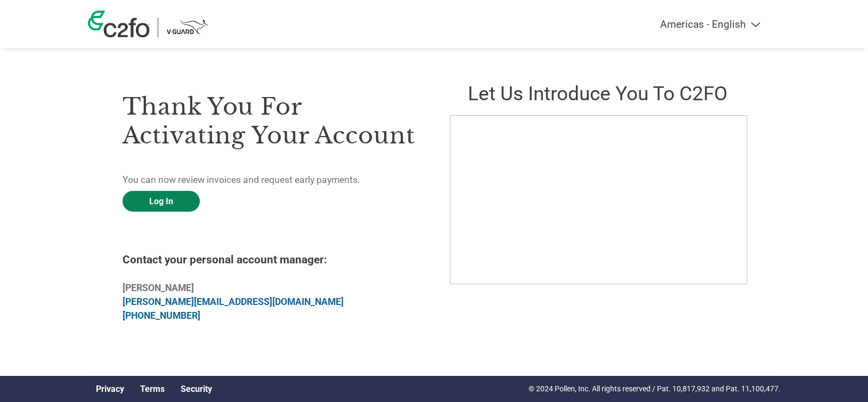 This screenshot has height=402, width=868. What do you see at coordinates (152, 389) in the screenshot?
I see `a: Terms` at bounding box center [152, 389].